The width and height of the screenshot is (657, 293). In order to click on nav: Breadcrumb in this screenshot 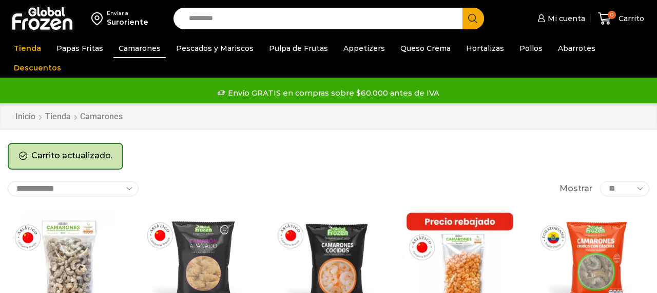, I will do `click(69, 117)`.